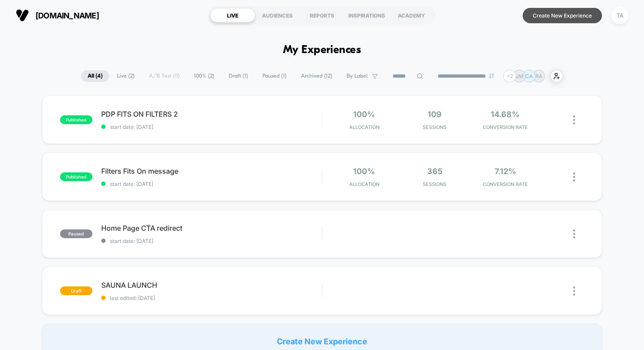  I want to click on span: Paused ( 1 ), so click(274, 76).